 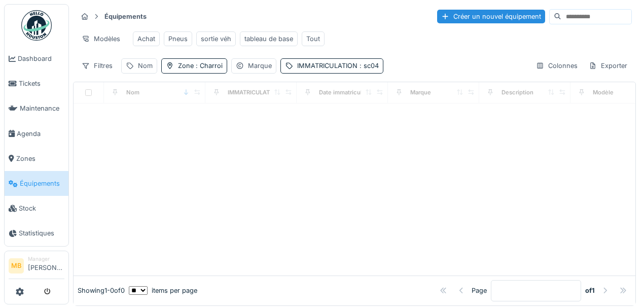 I want to click on span: : Charroi, so click(x=208, y=65).